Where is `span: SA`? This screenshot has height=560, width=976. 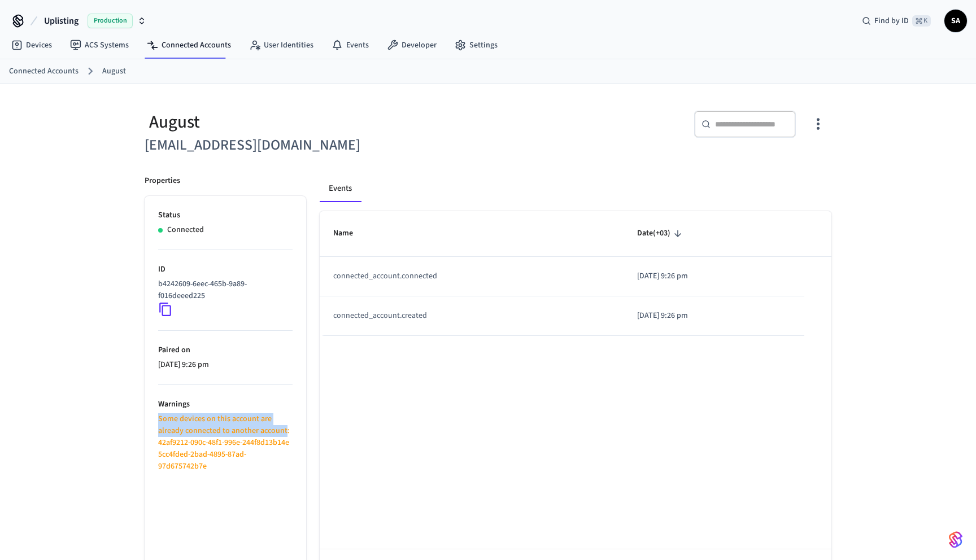 span: SA is located at coordinates (955, 21).